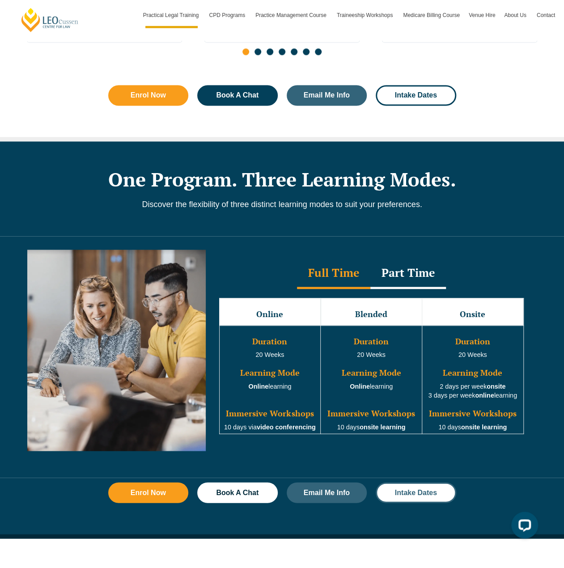 Image resolution: width=564 pixels, height=568 pixels. Describe the element at coordinates (431, 15) in the screenshot. I see `a: Medicare Billing Course` at that location.